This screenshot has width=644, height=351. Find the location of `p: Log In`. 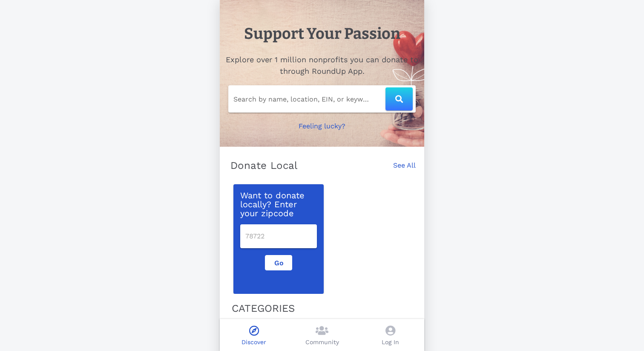

p: Log In is located at coordinates (391, 342).